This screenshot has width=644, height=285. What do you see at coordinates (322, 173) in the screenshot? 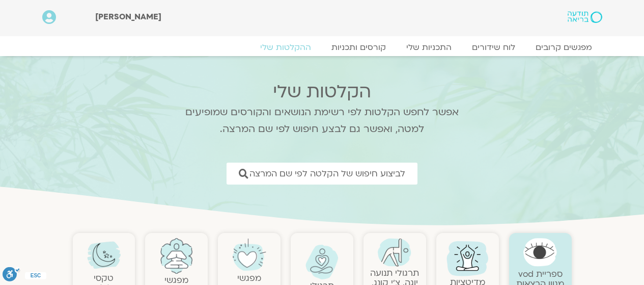
I see `a: לביצוע חיפוש של הקלטה לפי שם המרצה` at bounding box center [322, 173].